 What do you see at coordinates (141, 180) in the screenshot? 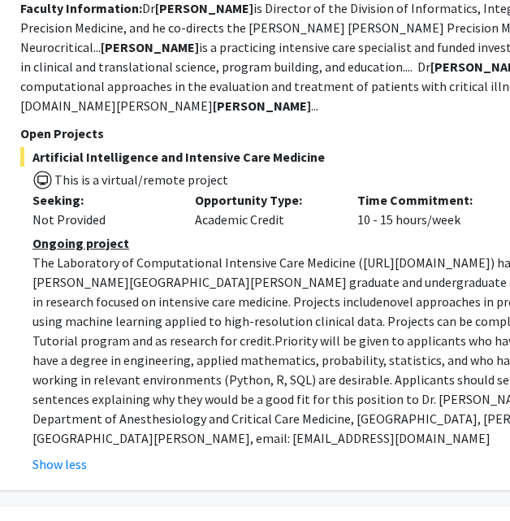
I see `span: This is a virtual/remote project` at bounding box center [141, 180].